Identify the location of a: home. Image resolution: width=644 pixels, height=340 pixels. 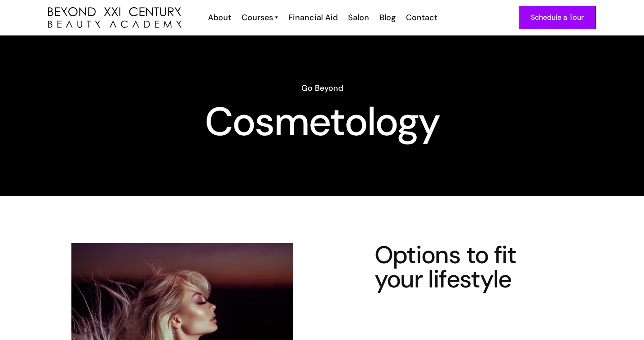
(114, 18).